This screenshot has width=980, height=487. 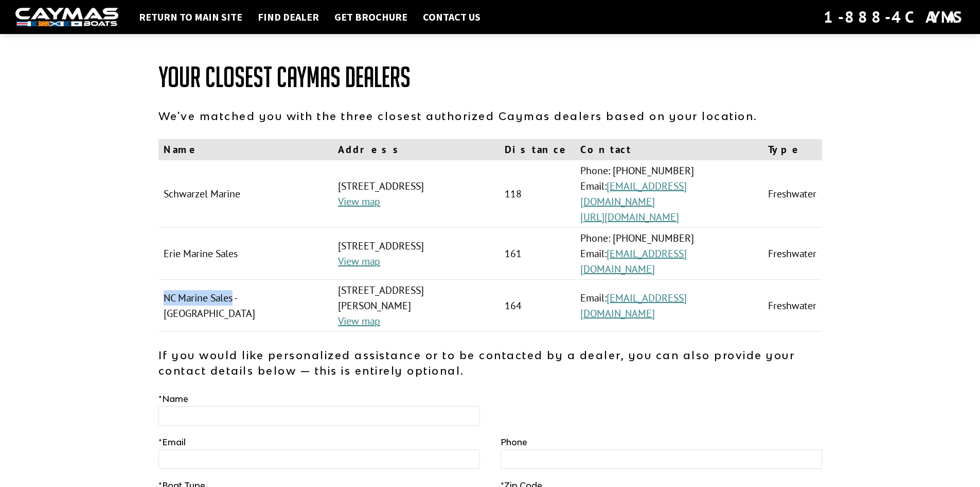 I want to click on th: Type, so click(x=793, y=149).